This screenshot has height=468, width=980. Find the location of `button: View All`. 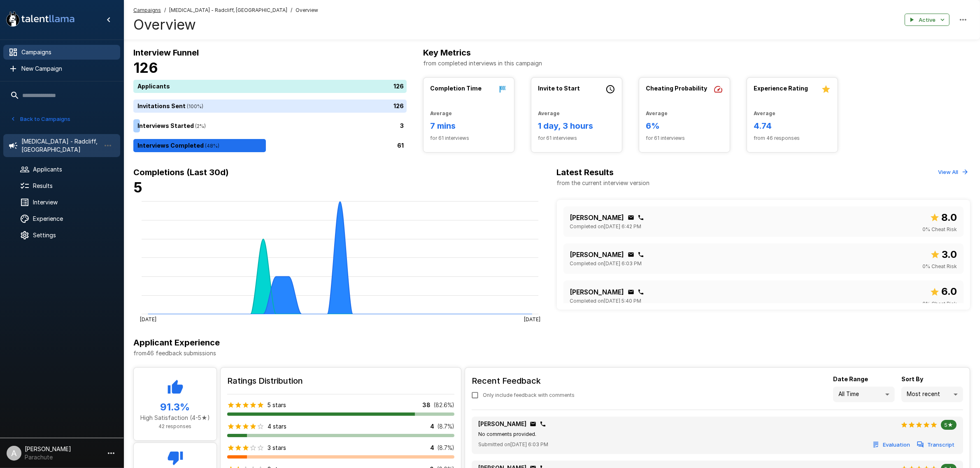

button: View All is located at coordinates (953, 172).